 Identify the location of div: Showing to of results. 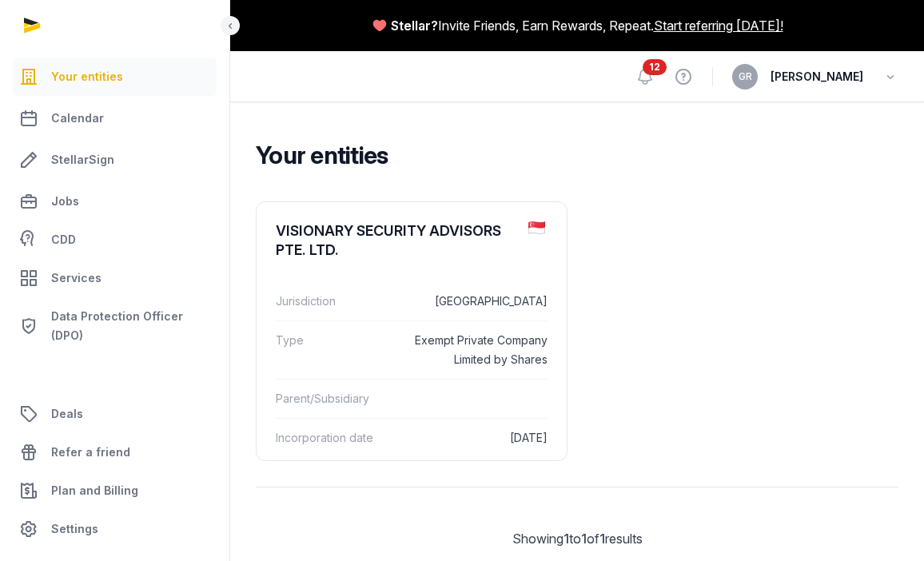
(577, 539).